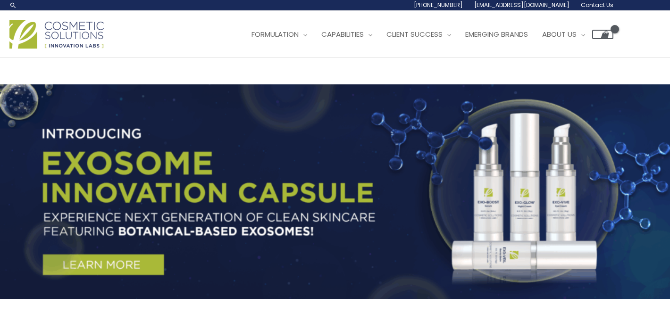  Describe the element at coordinates (564, 34) in the screenshot. I see `a: About Us` at that location.